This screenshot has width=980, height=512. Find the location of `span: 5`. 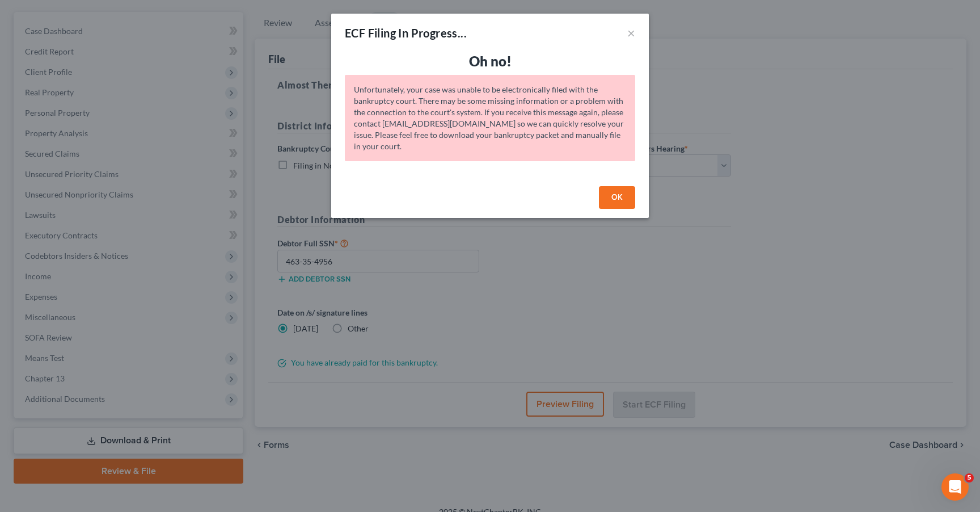

span: 5 is located at coordinates (969, 478).